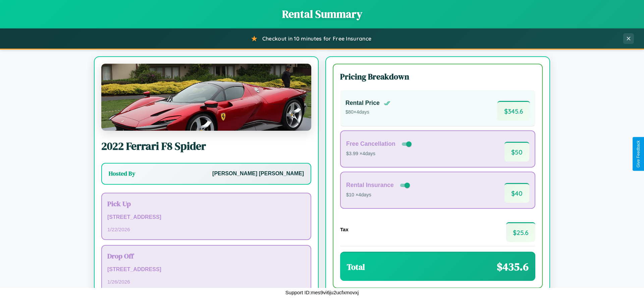 The height and width of the screenshot is (308, 644). What do you see at coordinates (379, 195) in the screenshot?
I see `p: $10 × 4 days` at bounding box center [379, 195].